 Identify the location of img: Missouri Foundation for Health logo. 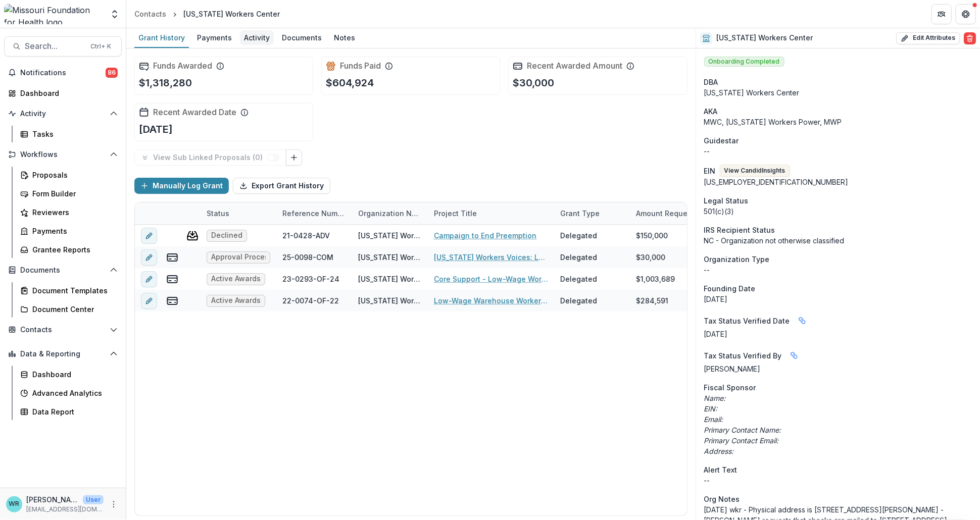
(53, 14).